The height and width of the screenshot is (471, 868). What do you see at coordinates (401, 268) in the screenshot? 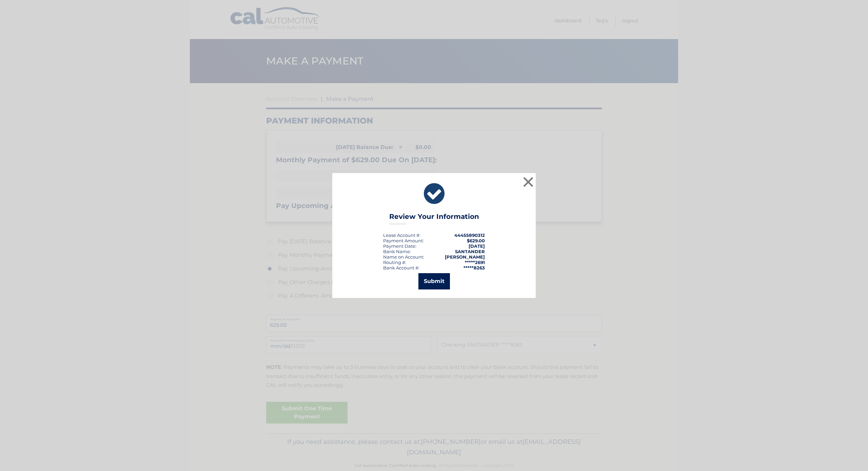
I see `div: Bank Account #:` at bounding box center [401, 268].